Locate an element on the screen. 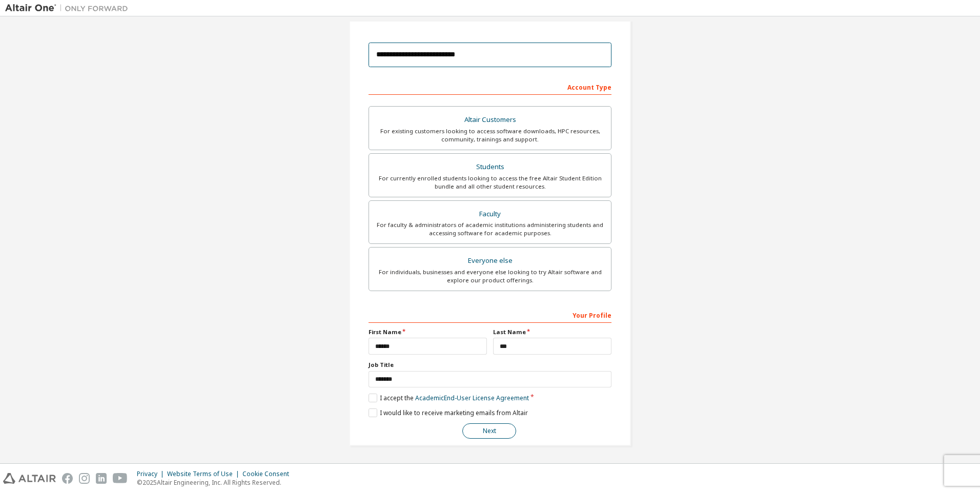 This screenshot has height=493, width=980. label: I accept the is located at coordinates (449, 398).